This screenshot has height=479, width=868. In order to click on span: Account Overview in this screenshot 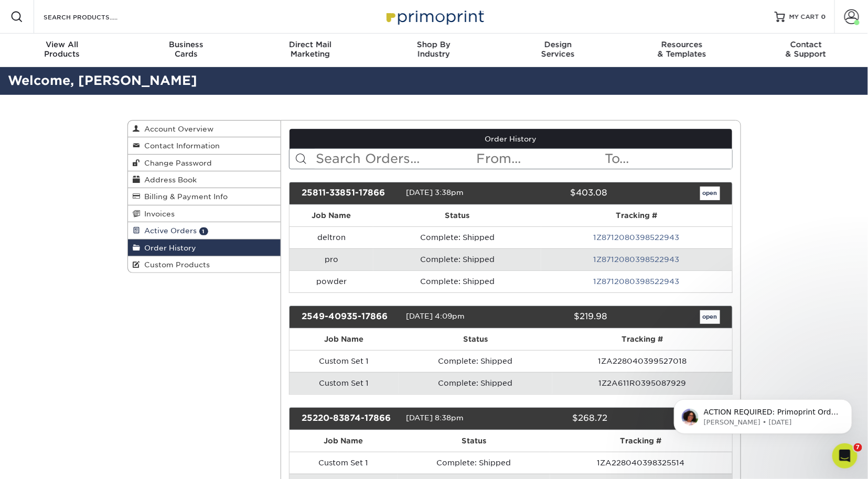, I will do `click(177, 129)`.